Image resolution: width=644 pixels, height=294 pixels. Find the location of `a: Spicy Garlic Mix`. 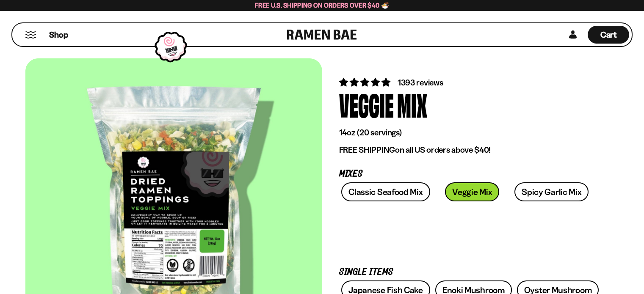

a: Spicy Garlic Mix is located at coordinates (551, 191).